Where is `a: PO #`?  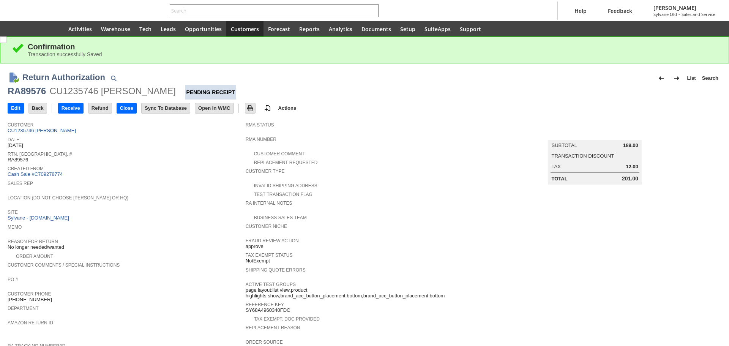
a: PO # is located at coordinates (13, 279).